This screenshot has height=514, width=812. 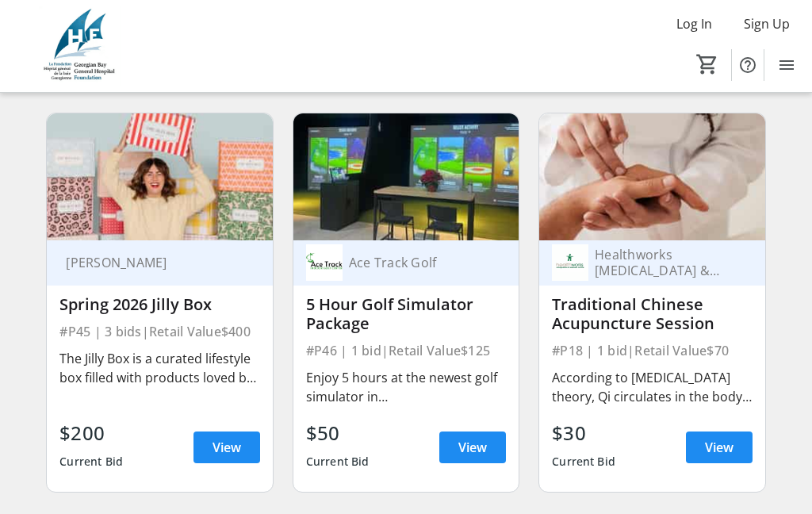 What do you see at coordinates (653, 177) in the screenshot?
I see `img: Traditional Chinese Acupuncture Session` at bounding box center [653, 177].